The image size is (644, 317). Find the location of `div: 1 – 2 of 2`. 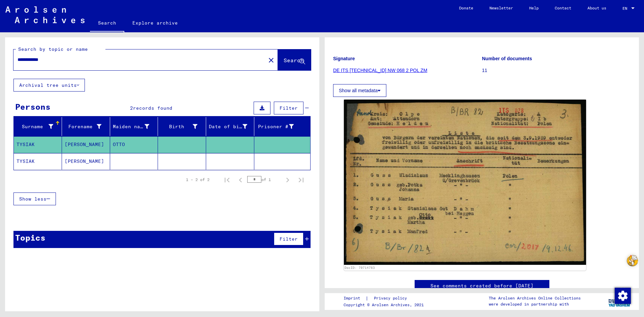

div: 1 – 2 of 2 is located at coordinates (198, 180).